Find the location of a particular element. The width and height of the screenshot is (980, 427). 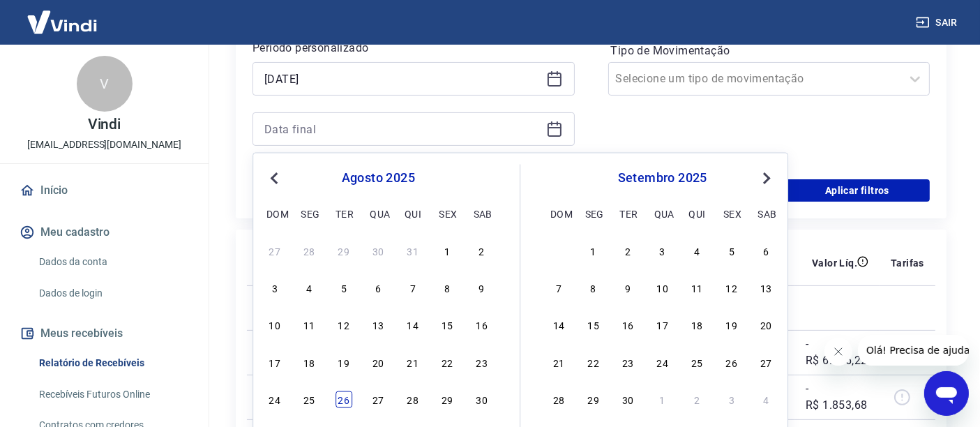

div: Choose sábado, 23 de agosto de 2025 is located at coordinates (482, 362).